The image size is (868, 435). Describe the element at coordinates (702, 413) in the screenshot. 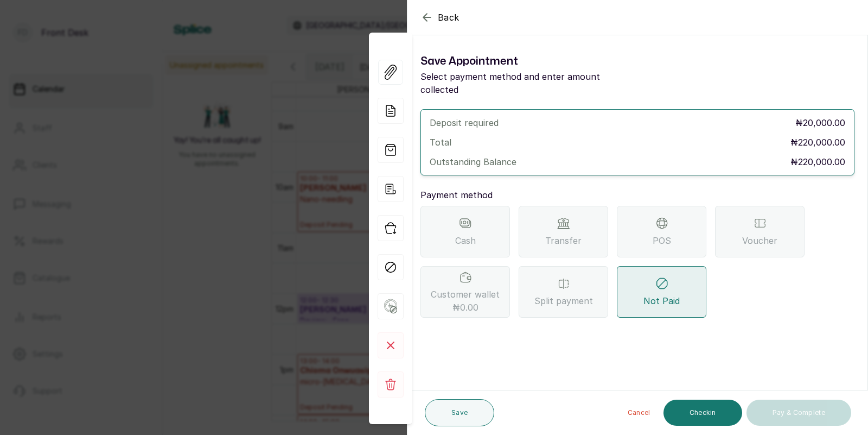

I see `button: Checkin` at that location.